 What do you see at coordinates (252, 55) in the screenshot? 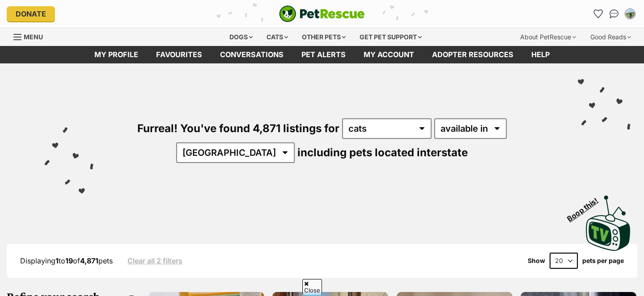
I see `a: conversations` at bounding box center [252, 55].